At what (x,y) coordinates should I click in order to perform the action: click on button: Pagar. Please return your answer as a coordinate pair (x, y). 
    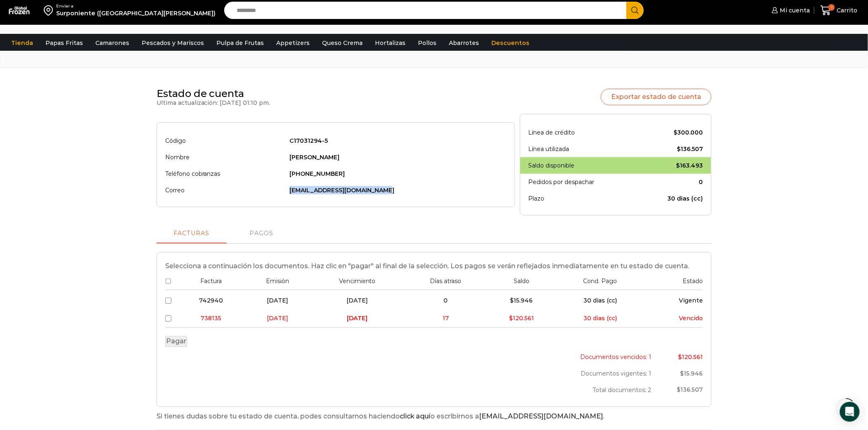
    Looking at the image, I should click on (176, 341).